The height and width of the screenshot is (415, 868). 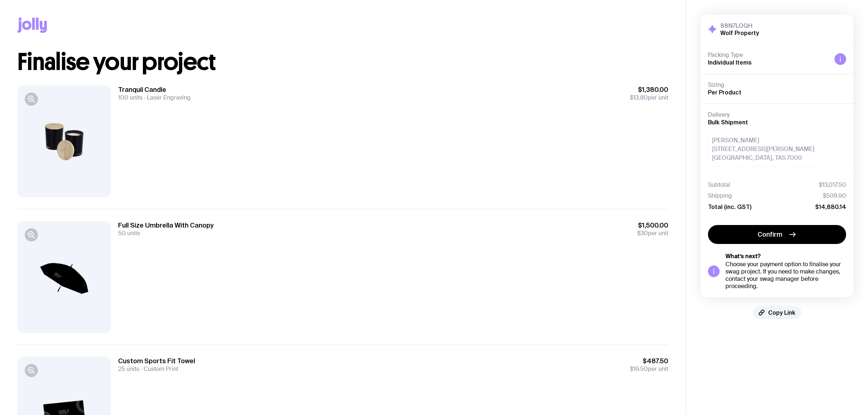 What do you see at coordinates (770, 235) in the screenshot?
I see `span: Confirm` at bounding box center [770, 235].